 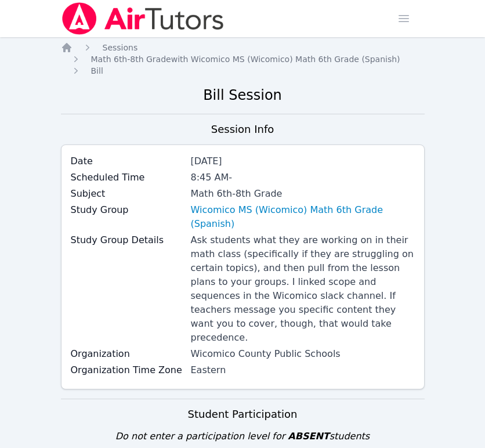 What do you see at coordinates (242, 414) in the screenshot?
I see `h3: Student Participation` at bounding box center [242, 414].